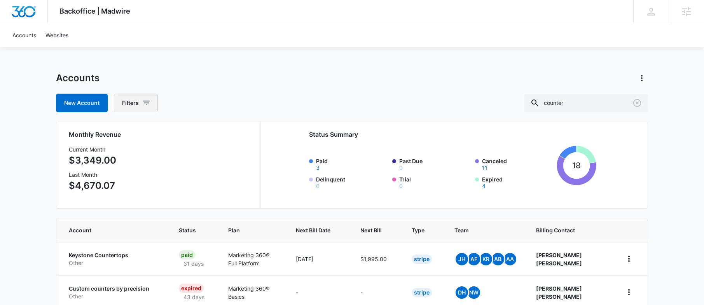 The height and width of the screenshot is (305, 704). Describe the element at coordinates (486, 259) in the screenshot. I see `span: KR` at that location.